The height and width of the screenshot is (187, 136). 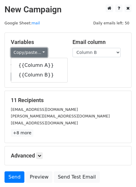 What do you see at coordinates (111, 23) in the screenshot?
I see `a: Daily emails left: 50` at bounding box center [111, 23].